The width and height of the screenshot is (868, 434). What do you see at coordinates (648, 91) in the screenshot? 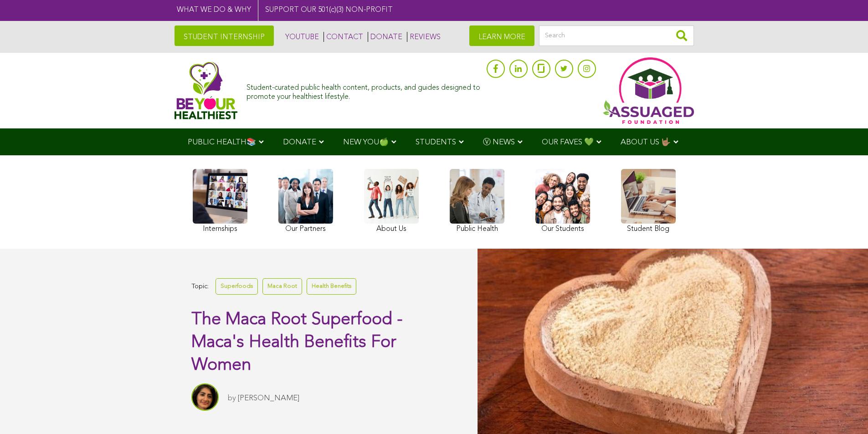
I see `img: Assuaged App` at bounding box center [648, 91].